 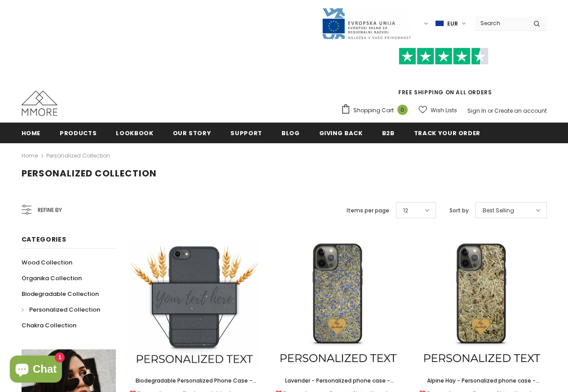 What do you see at coordinates (447, 133) in the screenshot?
I see `a: Track your order` at bounding box center [447, 133].